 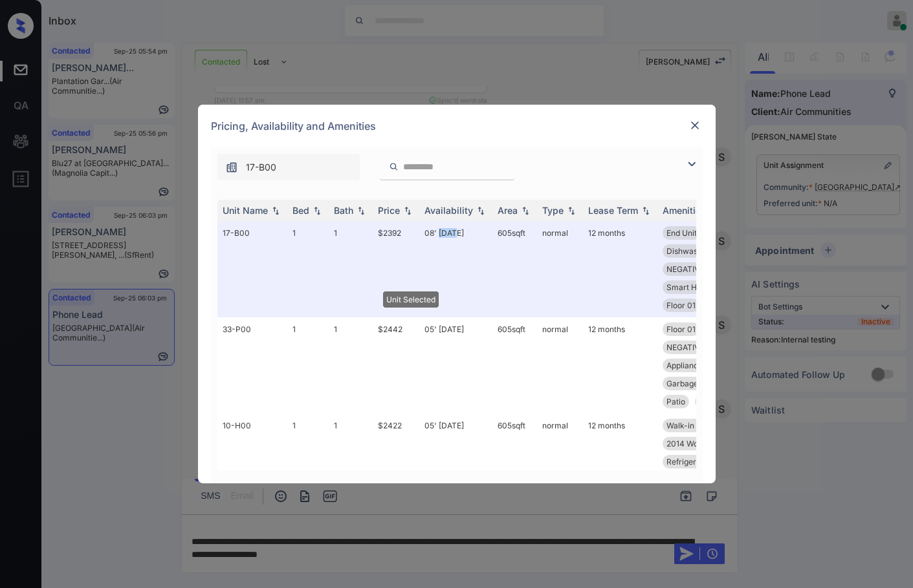 I want to click on div: Type, so click(x=552, y=210).